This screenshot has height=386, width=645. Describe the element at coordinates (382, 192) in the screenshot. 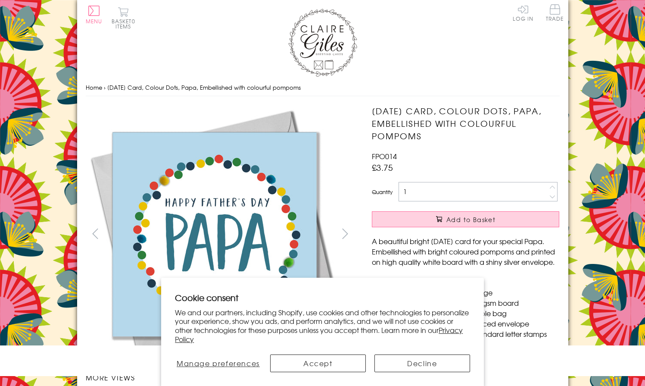

I see `label: Quantity` at that location.